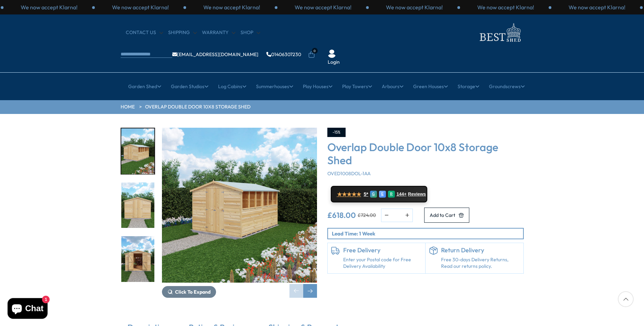 This screenshot has width=644, height=326. Describe the element at coordinates (417, 195) in the screenshot. I see `span: Reviews` at that location.